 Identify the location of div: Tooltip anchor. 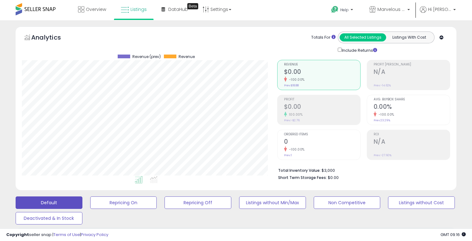
(193, 6).